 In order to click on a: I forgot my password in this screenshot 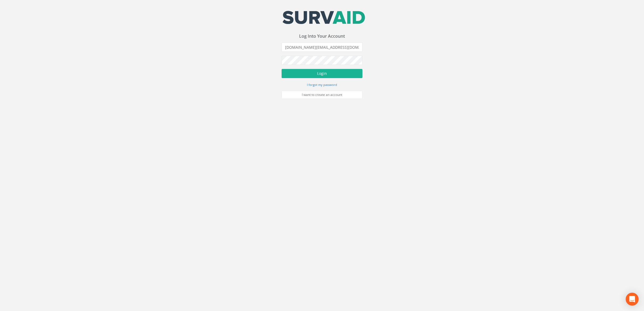, I will do `click(322, 84)`.